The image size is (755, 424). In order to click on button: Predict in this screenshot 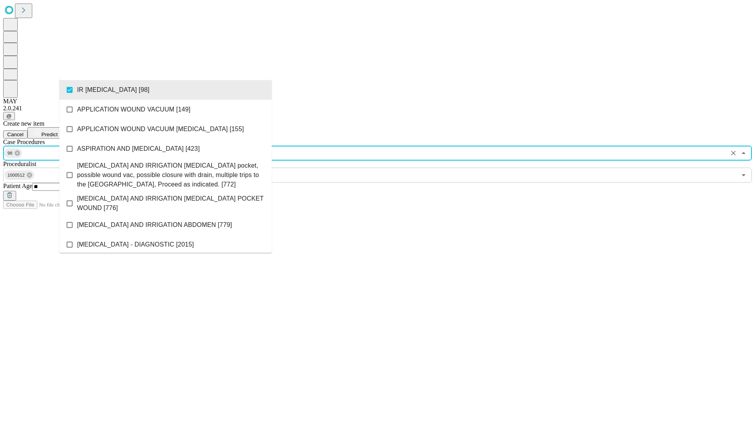, I will do `click(46, 133)`.